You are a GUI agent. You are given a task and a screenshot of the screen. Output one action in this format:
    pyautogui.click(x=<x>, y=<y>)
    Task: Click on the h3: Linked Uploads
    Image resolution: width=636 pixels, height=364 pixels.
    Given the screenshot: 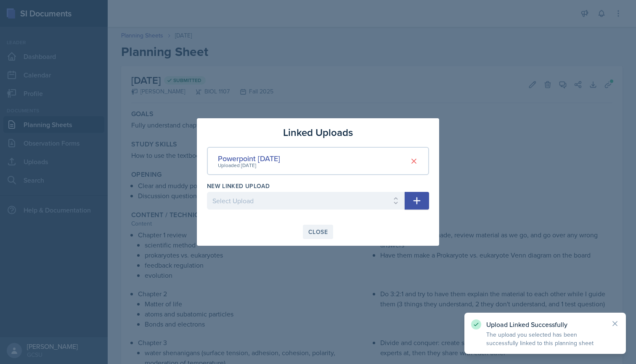 What is the action you would take?
    pyautogui.click(x=318, y=132)
    